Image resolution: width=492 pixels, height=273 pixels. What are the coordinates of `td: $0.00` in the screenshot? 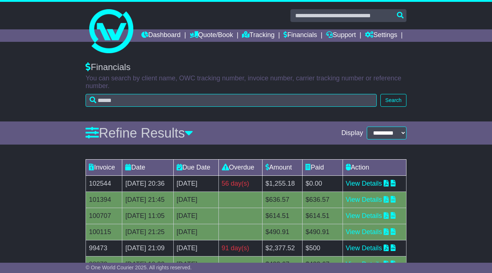 It's located at (322, 184).